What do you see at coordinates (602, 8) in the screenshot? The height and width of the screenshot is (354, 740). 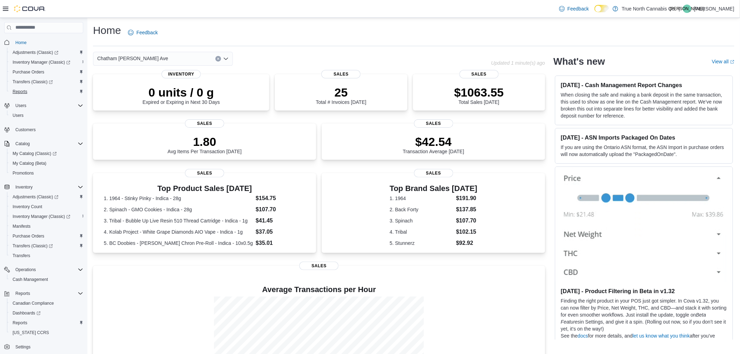 I see `input: Dark Mode` at bounding box center [602, 8].